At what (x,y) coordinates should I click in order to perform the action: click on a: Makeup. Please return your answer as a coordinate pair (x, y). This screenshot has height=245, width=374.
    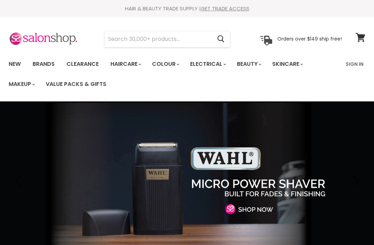
    Looking at the image, I should click on (21, 84).